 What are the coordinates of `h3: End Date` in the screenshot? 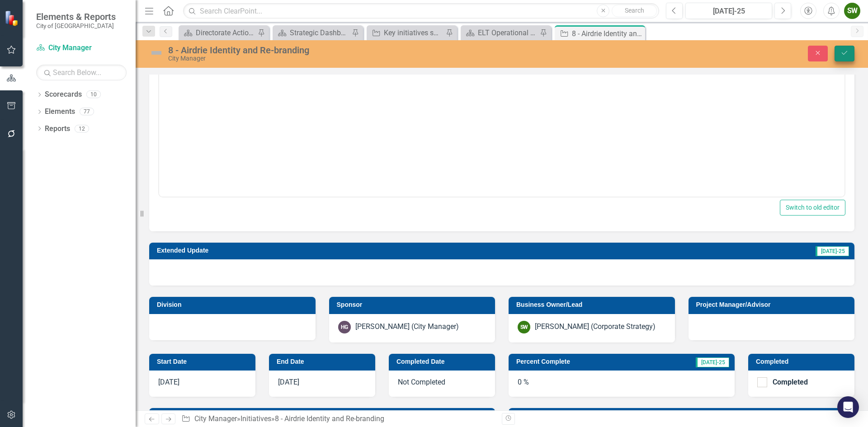 It's located at (323, 362).